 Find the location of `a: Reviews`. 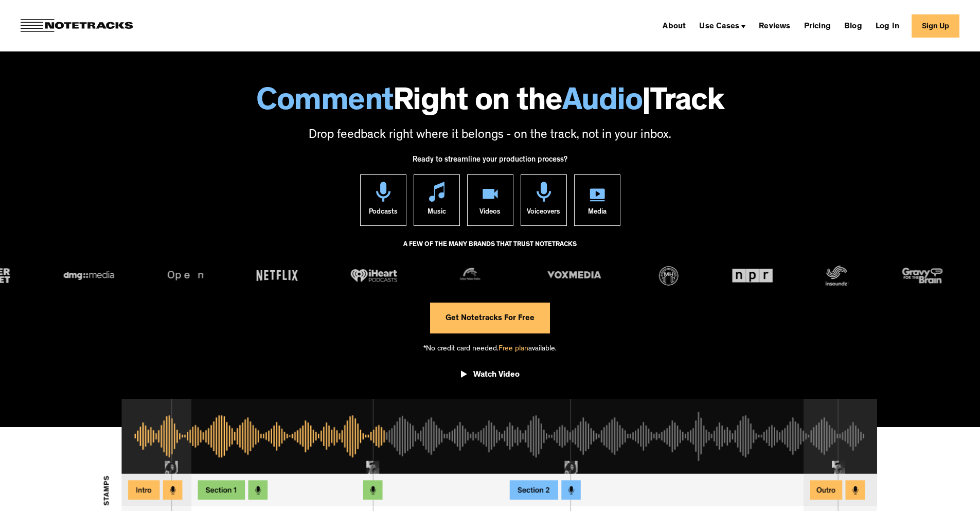

a: Reviews is located at coordinates (775, 26).